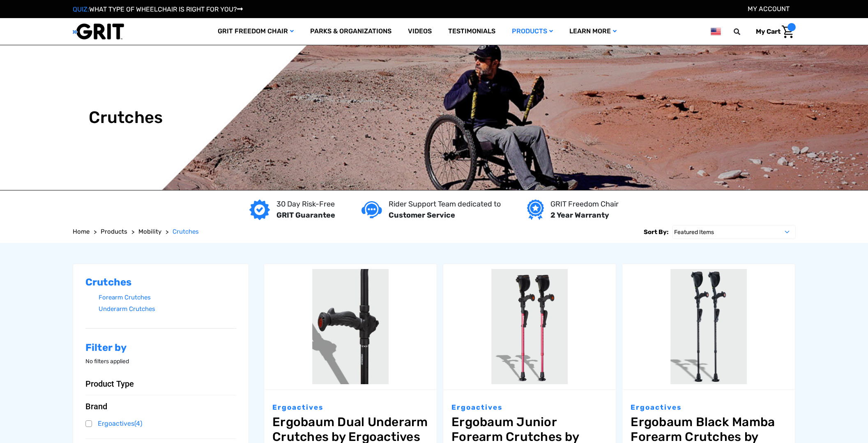 Image resolution: width=868 pixels, height=443 pixels. What do you see at coordinates (110, 384) in the screenshot?
I see `span: Product Type` at bounding box center [110, 384].